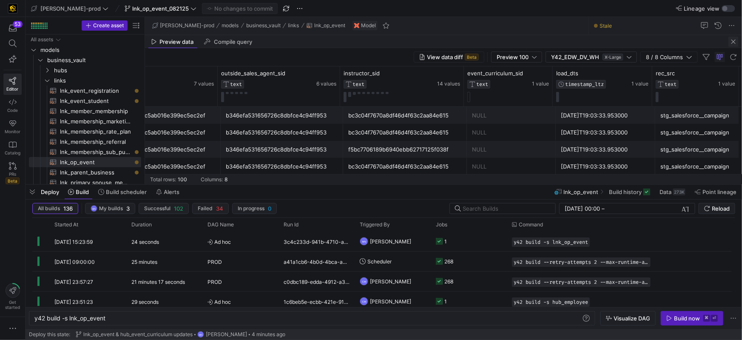 The height and width of the screenshot is (340, 742). Describe the element at coordinates (158, 281) in the screenshot. I see `y42-duration: 21 minutes 17 seconds` at that location.